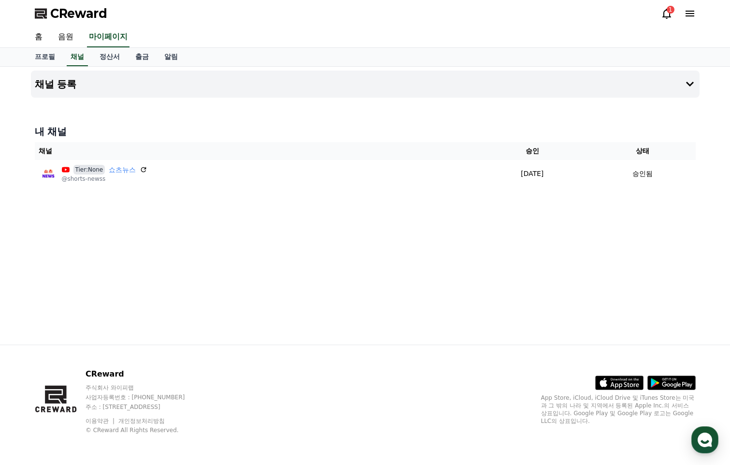 This screenshot has height=465, width=730. I want to click on a: 이용약관, so click(101, 421).